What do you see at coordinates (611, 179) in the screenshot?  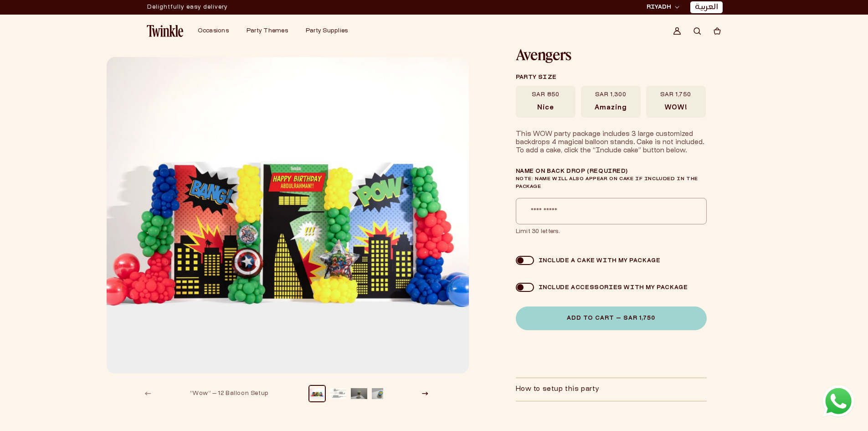 I see `label: Name on Back Drop (required)` at bounding box center [611, 179].